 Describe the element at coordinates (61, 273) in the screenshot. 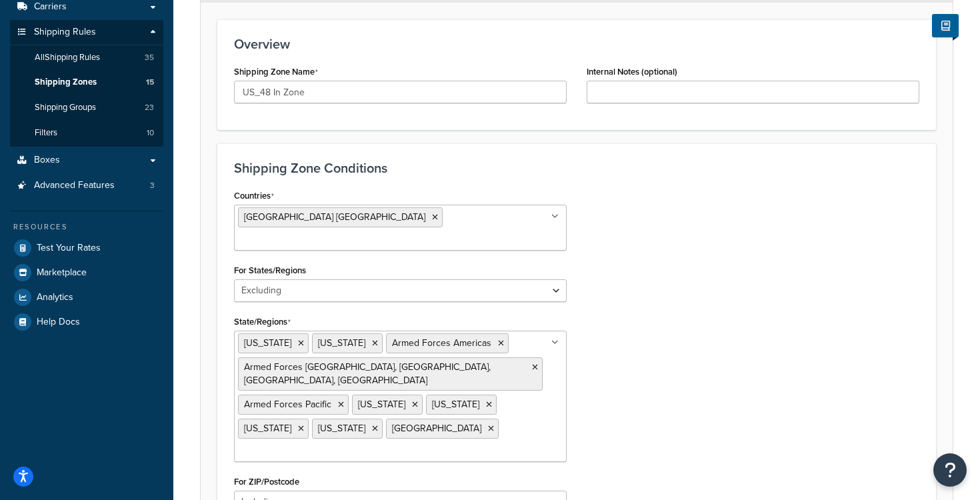

I see `span: Marketplace` at that location.